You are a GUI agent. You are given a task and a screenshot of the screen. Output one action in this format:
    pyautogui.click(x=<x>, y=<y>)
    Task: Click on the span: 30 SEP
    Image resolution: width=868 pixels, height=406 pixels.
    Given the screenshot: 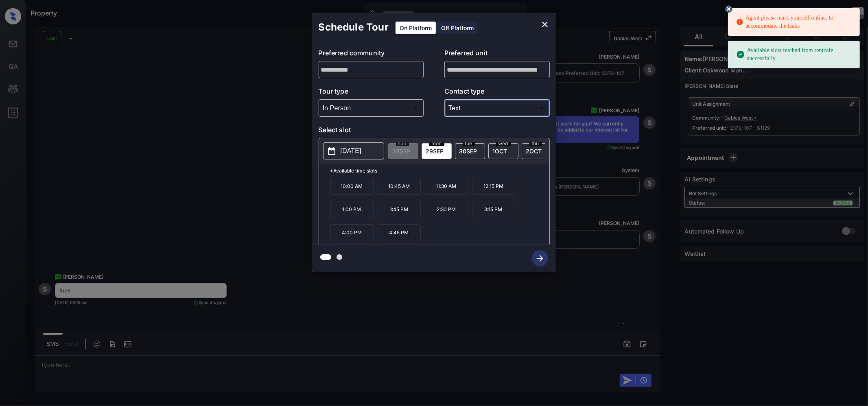 What is the action you would take?
    pyautogui.click(x=469, y=151)
    